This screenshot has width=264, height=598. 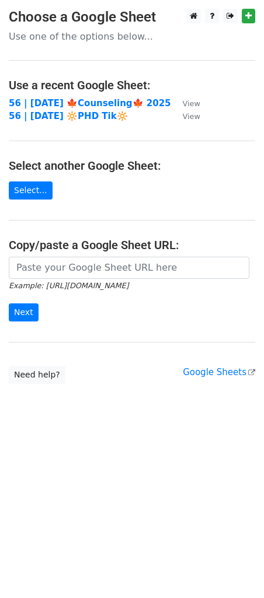 What do you see at coordinates (132, 17) in the screenshot?
I see `h3: Choose a Google Sheet` at bounding box center [132, 17].